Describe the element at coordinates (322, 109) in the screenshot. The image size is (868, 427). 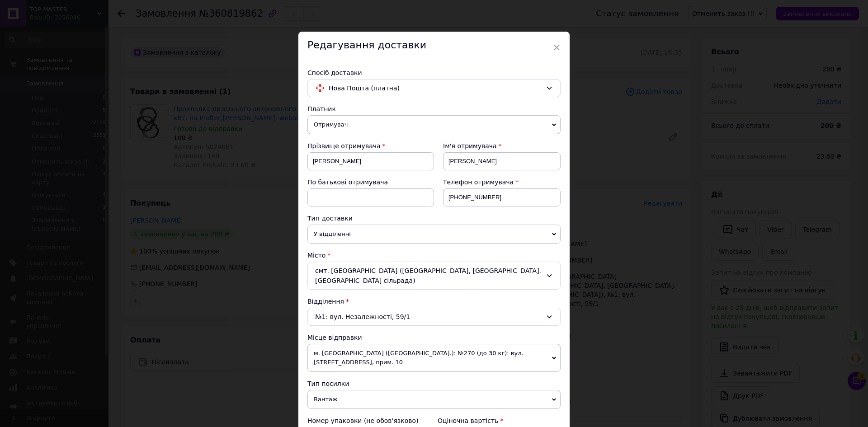
I see `span: Платник` at that location.